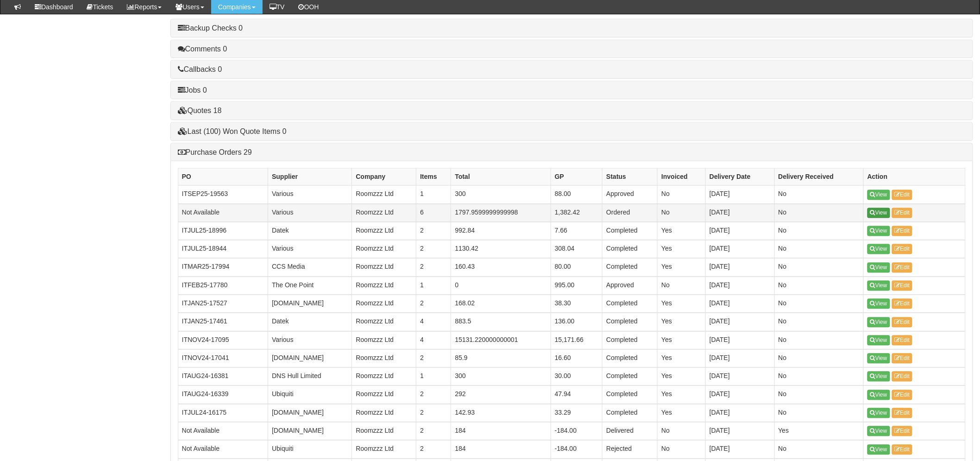 The height and width of the screenshot is (461, 980). Describe the element at coordinates (434, 177) in the screenshot. I see `th: Items` at that location.